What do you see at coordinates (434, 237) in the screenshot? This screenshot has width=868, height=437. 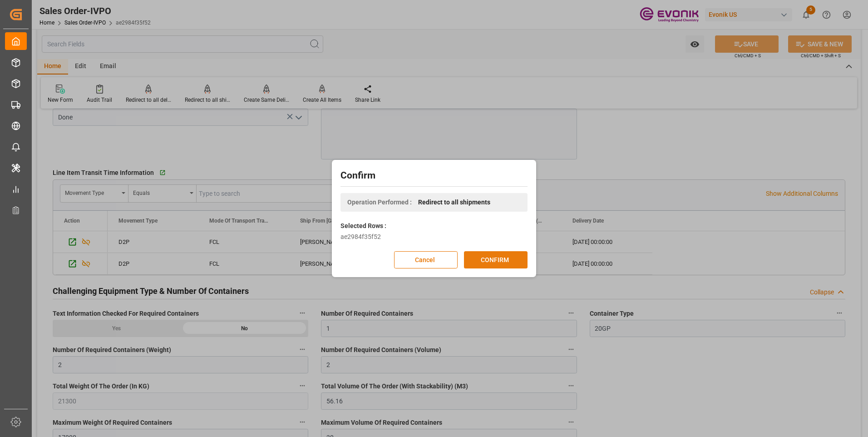 I see `div: ae2984f35f52` at bounding box center [434, 237].